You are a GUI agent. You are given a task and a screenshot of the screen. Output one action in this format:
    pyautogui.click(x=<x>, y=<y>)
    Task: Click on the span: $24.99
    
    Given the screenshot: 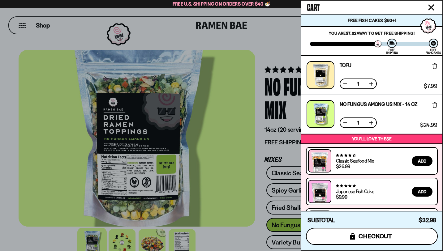 What is the action you would take?
    pyautogui.click(x=428, y=125)
    